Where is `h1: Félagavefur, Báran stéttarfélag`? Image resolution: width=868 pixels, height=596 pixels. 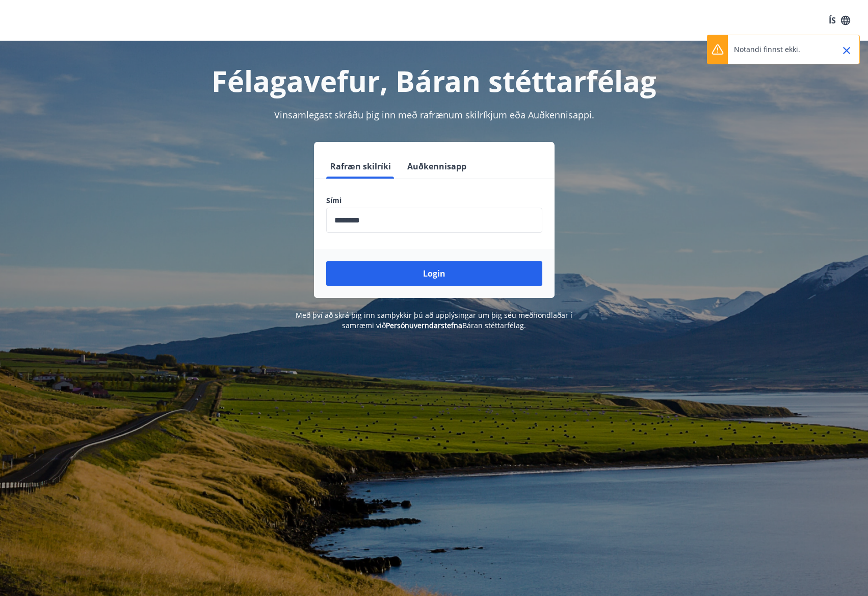
h1: Félagavefur, Báran stéttarfélag is located at coordinates (435, 81).